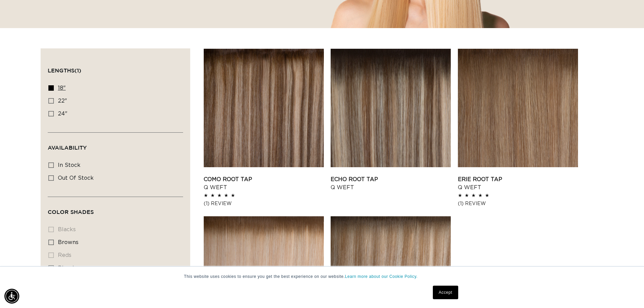  What do you see at coordinates (263, 183) in the screenshot?
I see `a: Como Root Tap Q Weft` at bounding box center [263, 183].